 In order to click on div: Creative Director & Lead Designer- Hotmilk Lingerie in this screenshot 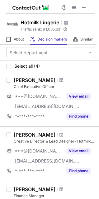, I will do `click(55, 142)`.